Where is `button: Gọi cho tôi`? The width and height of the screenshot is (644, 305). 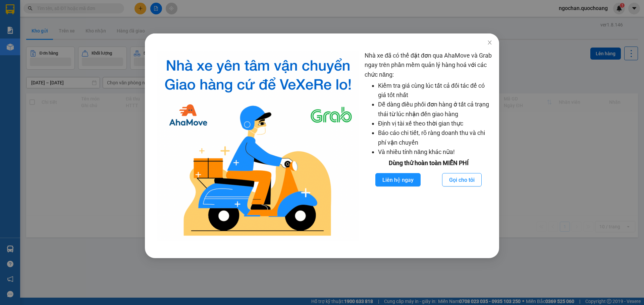
button: Gọi cho tôi is located at coordinates (462, 180).